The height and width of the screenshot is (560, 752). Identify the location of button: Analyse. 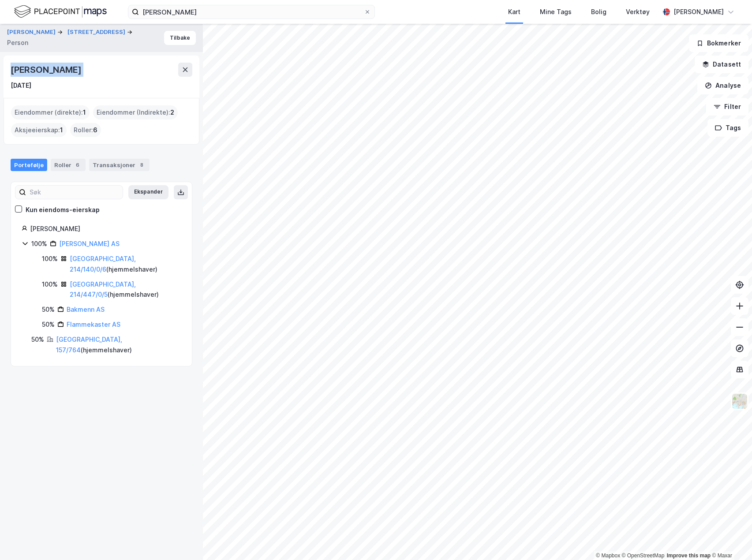
(723, 85).